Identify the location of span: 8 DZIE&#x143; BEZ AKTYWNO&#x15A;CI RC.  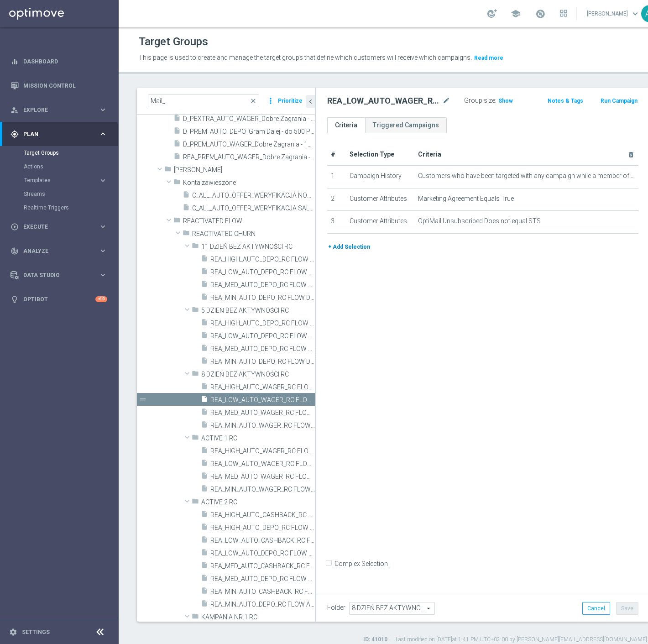
(258, 374).